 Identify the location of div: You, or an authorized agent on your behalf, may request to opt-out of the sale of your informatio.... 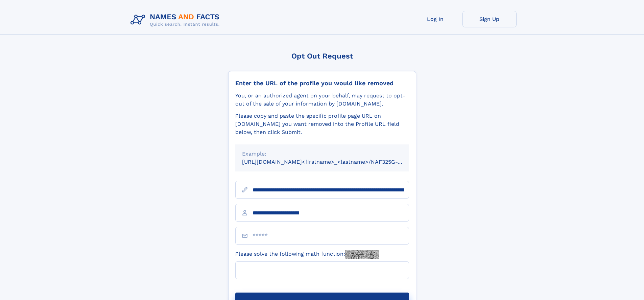
(322, 100).